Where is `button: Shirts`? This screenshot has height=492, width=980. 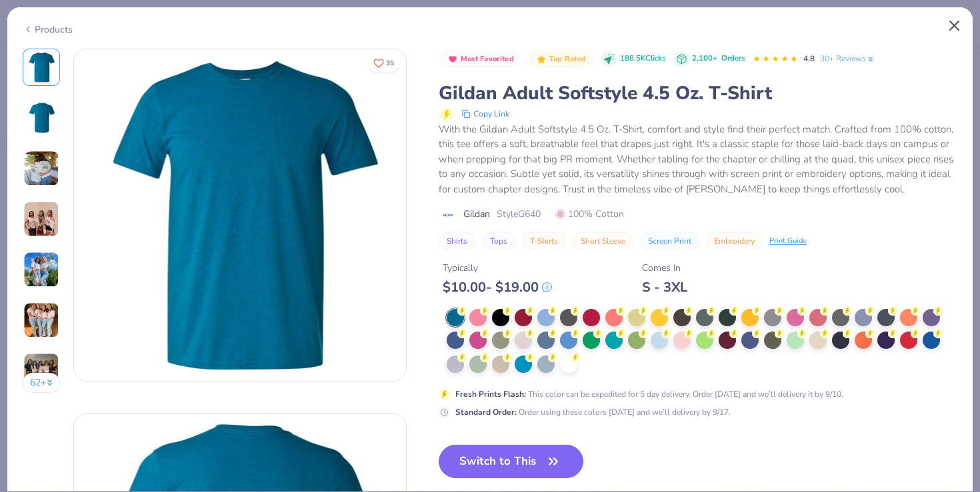
button: Shirts is located at coordinates (456, 241).